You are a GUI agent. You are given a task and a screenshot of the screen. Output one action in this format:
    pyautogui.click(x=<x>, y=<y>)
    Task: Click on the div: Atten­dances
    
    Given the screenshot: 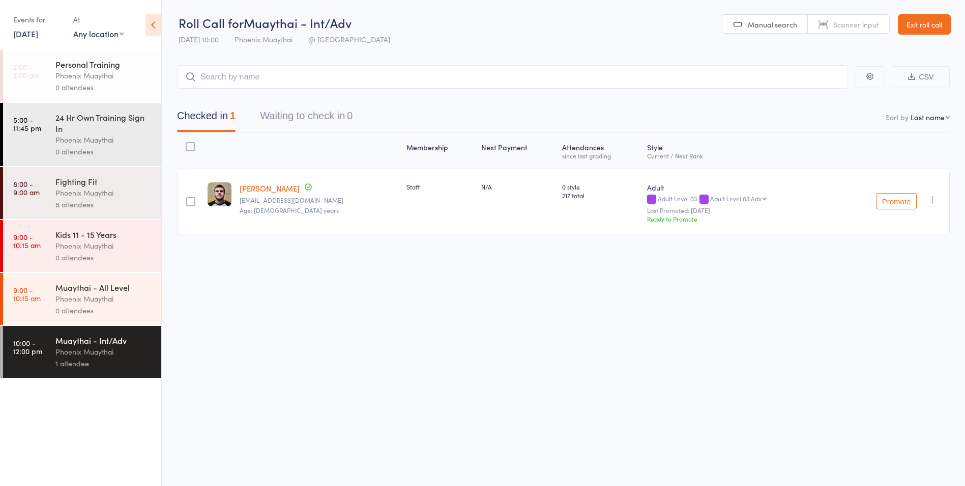 What is the action you would take?
    pyautogui.click(x=601, y=150)
    